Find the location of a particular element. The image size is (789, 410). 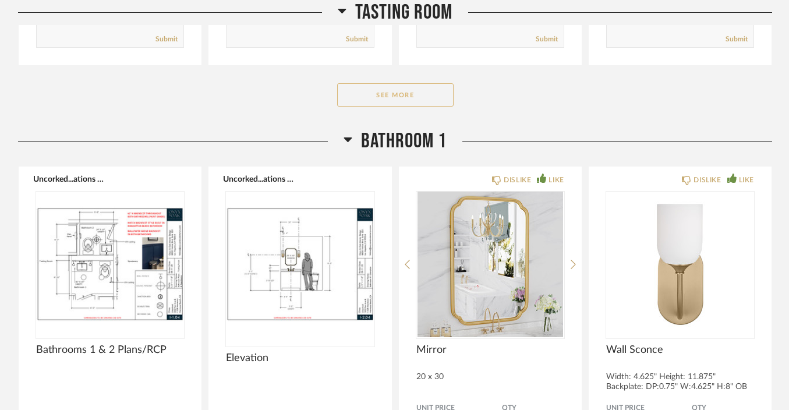

button: Uncorked...ations 2.pdf is located at coordinates (260, 179).